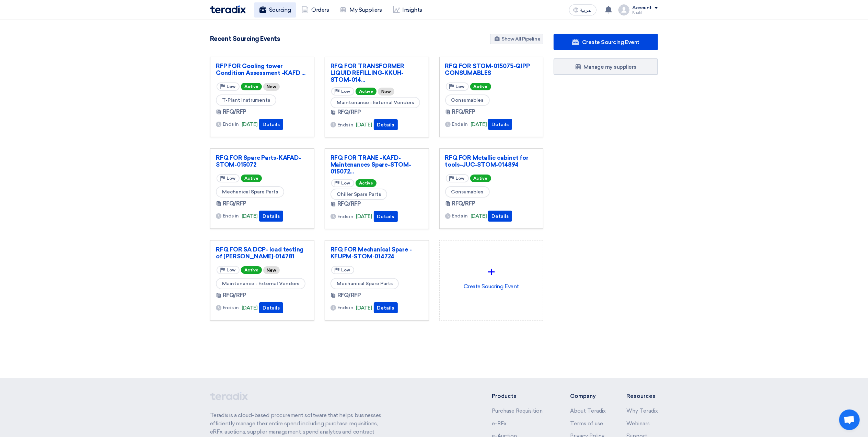 This screenshot has height=437, width=868. I want to click on button: العربية, so click(583, 10).